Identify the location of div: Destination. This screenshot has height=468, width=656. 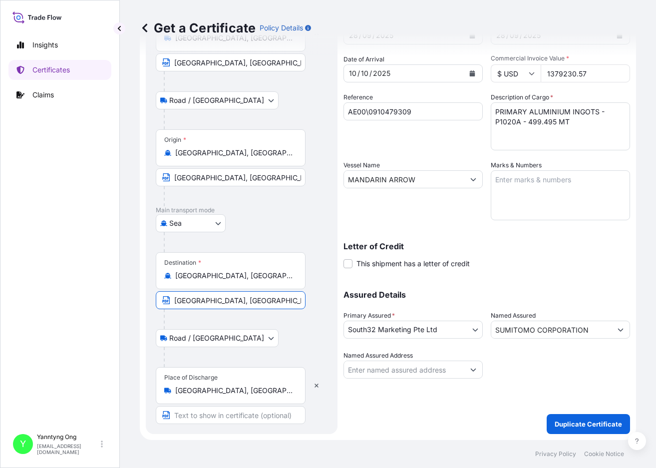
(183, 262).